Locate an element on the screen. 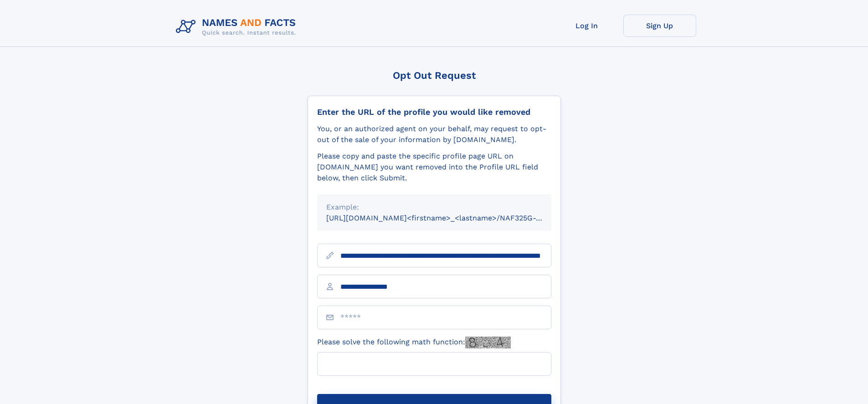  img: Logo Names and Facts is located at coordinates (238, 27).